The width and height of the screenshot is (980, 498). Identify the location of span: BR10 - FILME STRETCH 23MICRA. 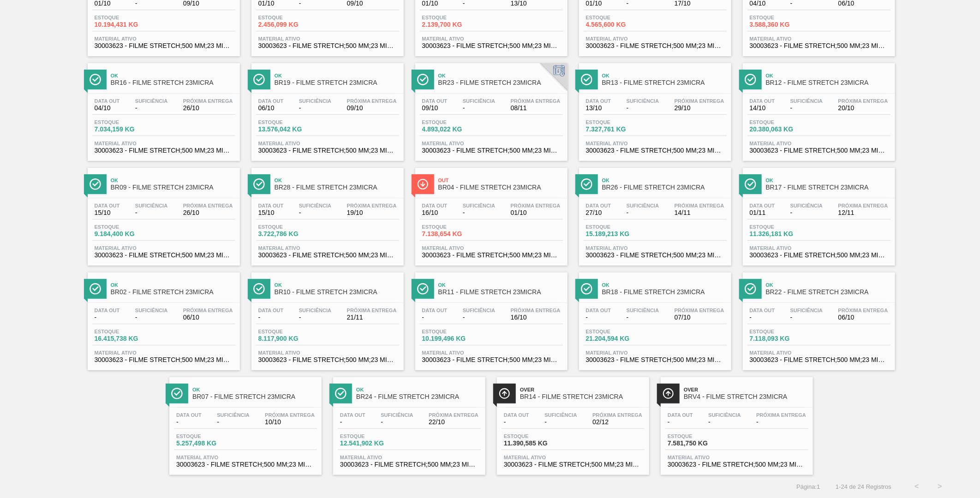
(337, 292).